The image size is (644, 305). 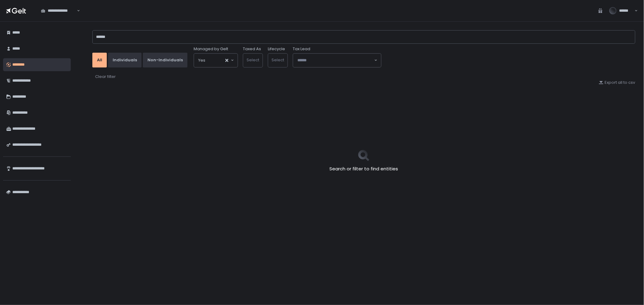 What do you see at coordinates (202, 61) in the screenshot?
I see `span: Yes` at bounding box center [202, 61].